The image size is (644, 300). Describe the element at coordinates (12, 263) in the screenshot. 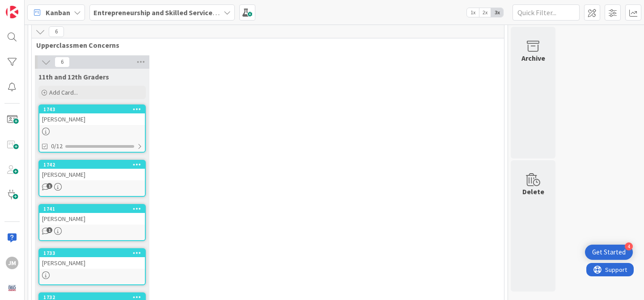

I see `div: JM` at that location.